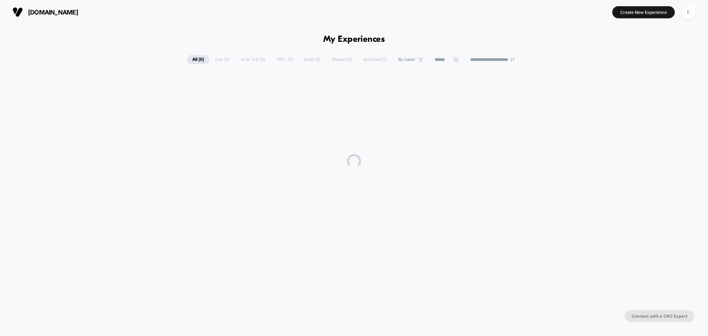 This screenshot has height=336, width=708. What do you see at coordinates (689, 12) in the screenshot?
I see `button: E.` at bounding box center [689, 12].